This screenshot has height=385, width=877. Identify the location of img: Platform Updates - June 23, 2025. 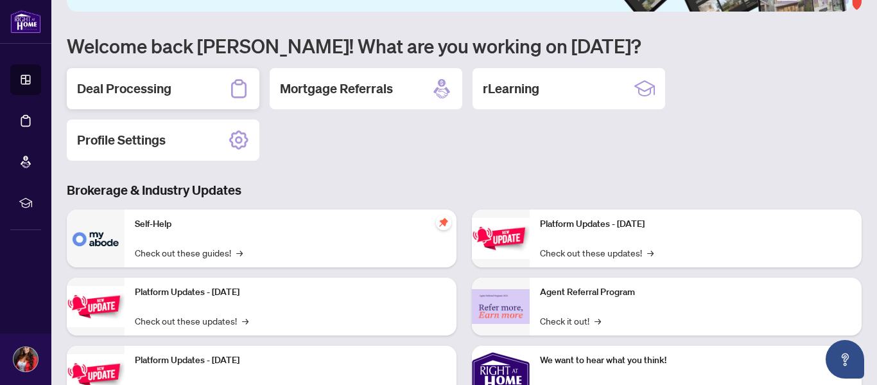
(501, 238).